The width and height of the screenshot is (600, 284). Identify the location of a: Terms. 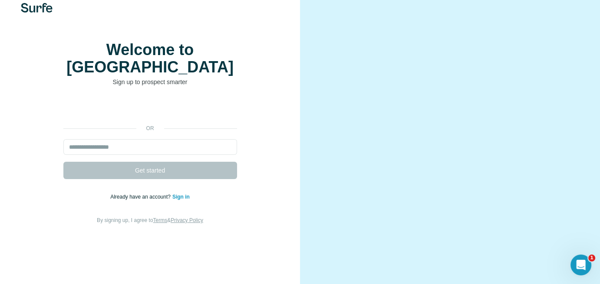
(160, 221).